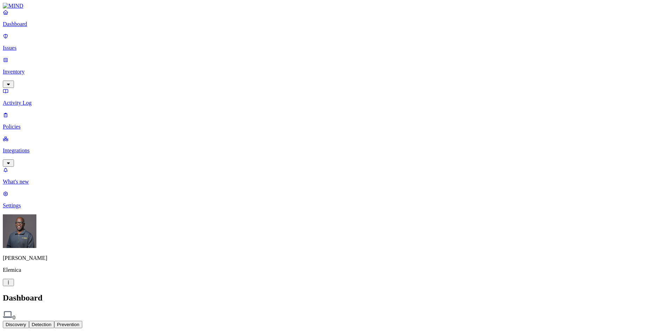 This screenshot has height=331, width=672. I want to click on a: What's new, so click(336, 176).